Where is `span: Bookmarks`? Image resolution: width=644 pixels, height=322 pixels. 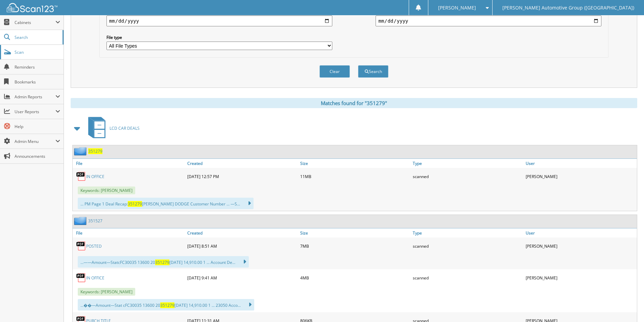
span: Bookmarks is located at coordinates (37, 82).